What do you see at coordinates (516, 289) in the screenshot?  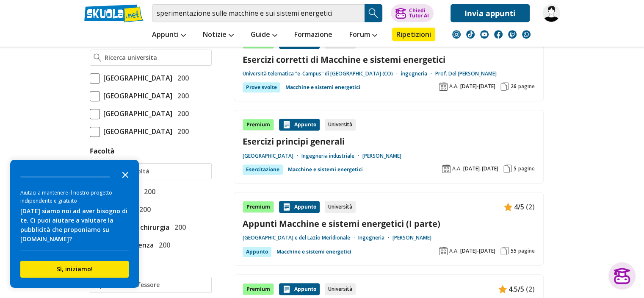 I see `span: 4.5/5` at bounding box center [516, 289].